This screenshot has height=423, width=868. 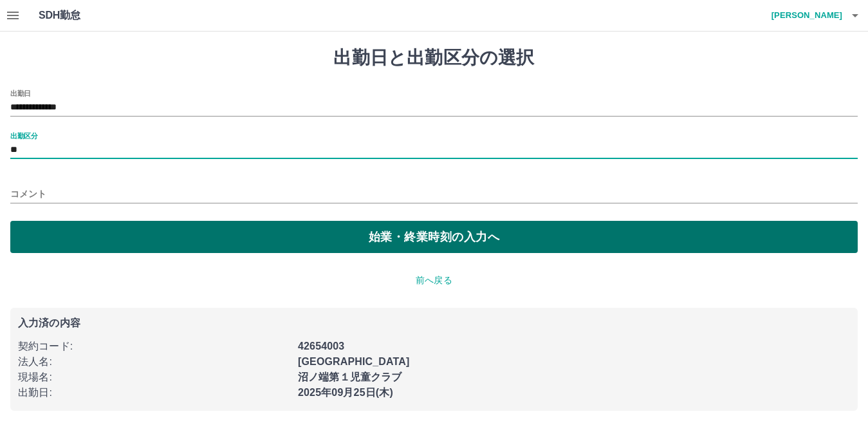 I want to click on p: 法人名 :, so click(x=154, y=361).